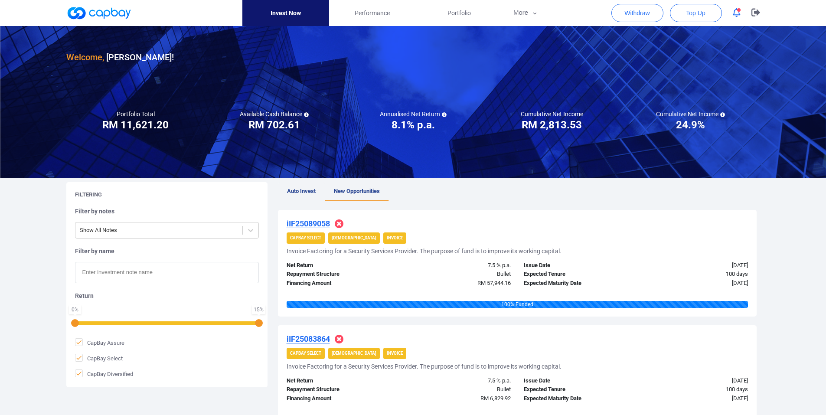 The height and width of the screenshot is (415, 826). What do you see at coordinates (695, 13) in the screenshot?
I see `span: Top Up` at bounding box center [695, 13].